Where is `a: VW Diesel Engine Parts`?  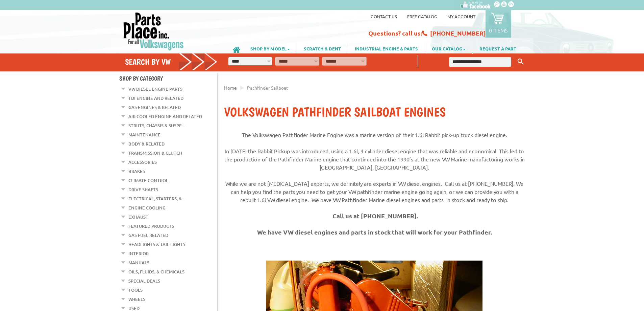 a: VW Diesel Engine Parts is located at coordinates (155, 89).